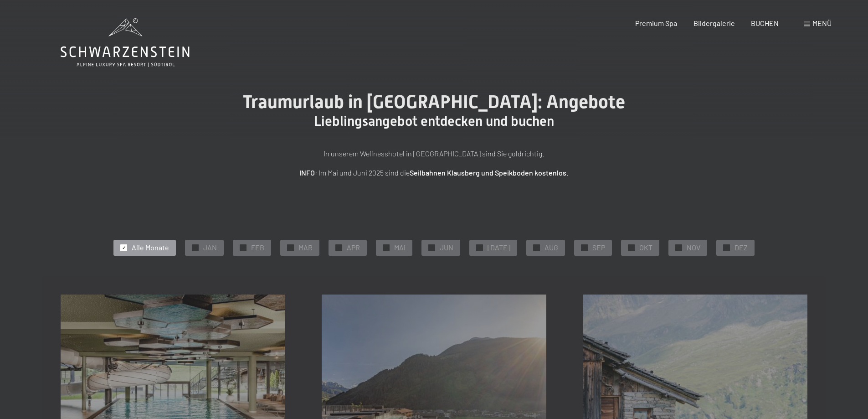  Describe the element at coordinates (446, 248) in the screenshot. I see `span: JUN` at that location.